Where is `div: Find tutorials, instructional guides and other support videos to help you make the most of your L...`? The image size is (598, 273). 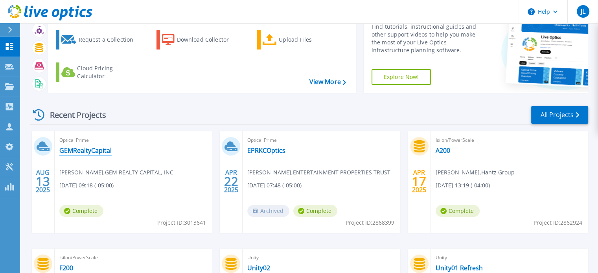
div: Find tutorials, instructional guides and other support videos to help you make the most of your L... is located at coordinates (428, 39).